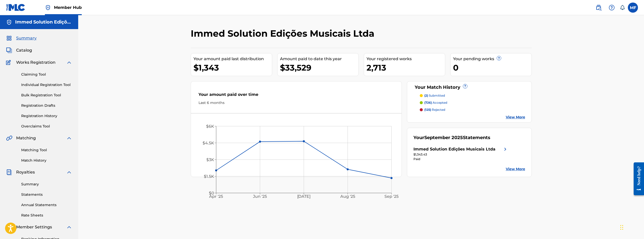  What do you see at coordinates (209, 176) in the screenshot?
I see `tspan: $1.5K` at bounding box center [209, 176].